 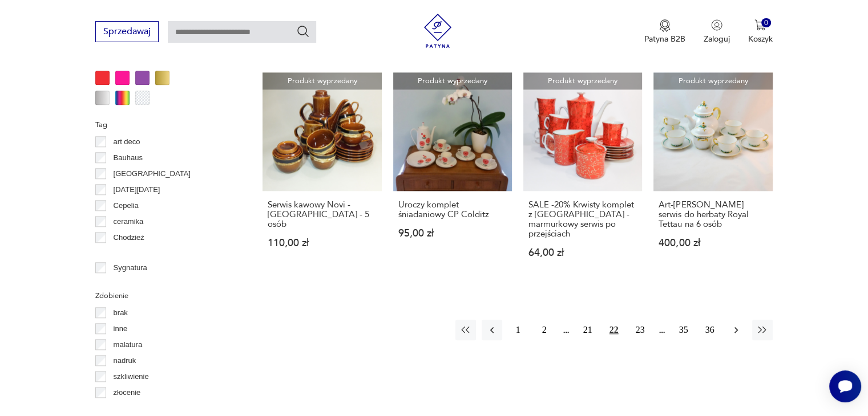 I want to click on p: Chodzież, so click(x=129, y=238).